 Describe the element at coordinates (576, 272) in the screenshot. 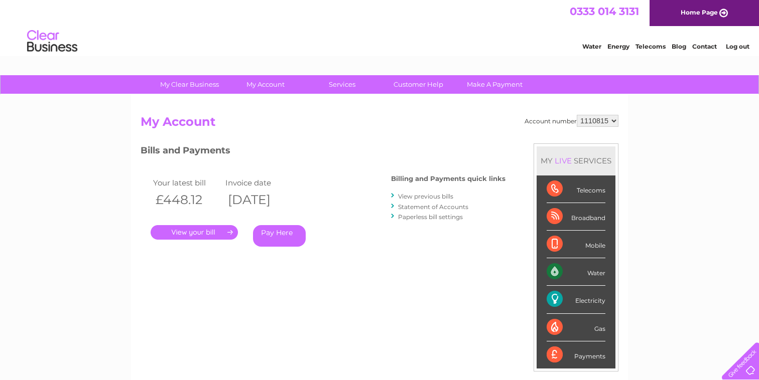

I see `div: Water` at that location.